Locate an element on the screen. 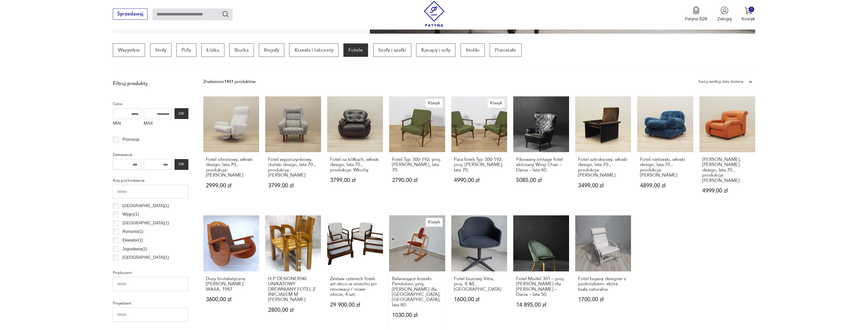  p: Łóżka is located at coordinates (213, 50).